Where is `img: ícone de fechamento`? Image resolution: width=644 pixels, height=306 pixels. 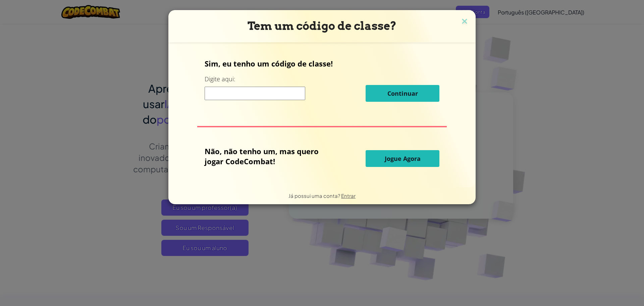 img: ícone de fechamento is located at coordinates (465, 22).